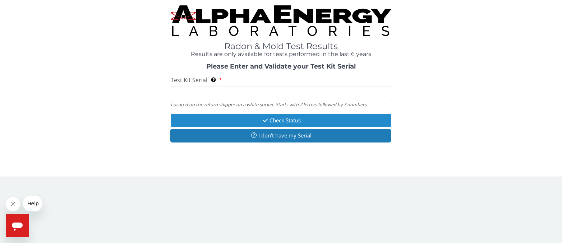 Image resolution: width=562 pixels, height=243 pixels. Describe the element at coordinates (281, 105) in the screenshot. I see `div: Located on the return shipper on a white sticker. Starts with 2 letters followed by 7 numbers.` at that location.